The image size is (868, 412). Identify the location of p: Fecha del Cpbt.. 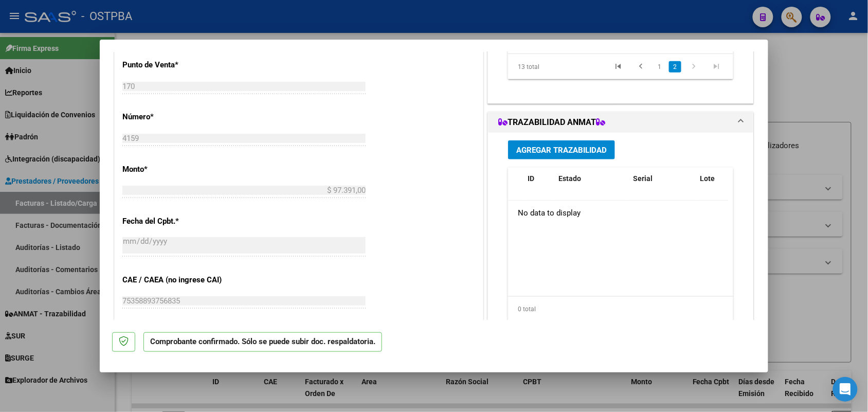
(175, 221).